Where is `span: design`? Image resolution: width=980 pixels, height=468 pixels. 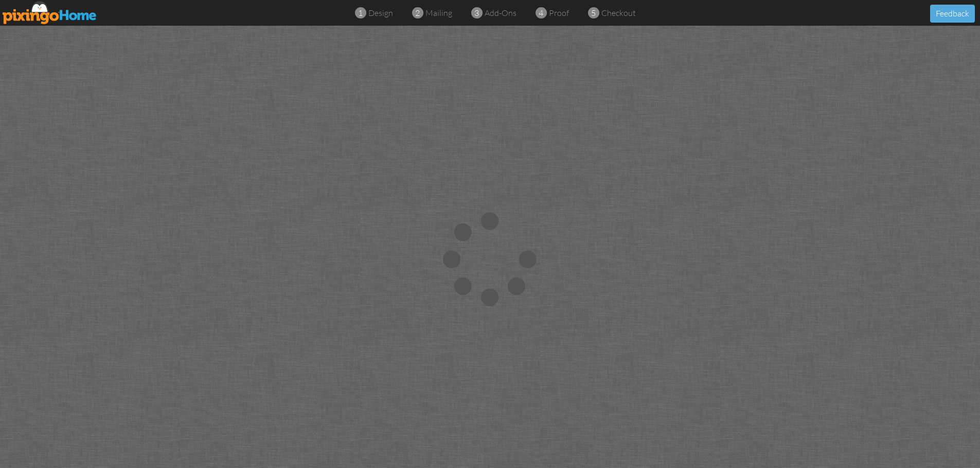
span: design is located at coordinates (381, 13).